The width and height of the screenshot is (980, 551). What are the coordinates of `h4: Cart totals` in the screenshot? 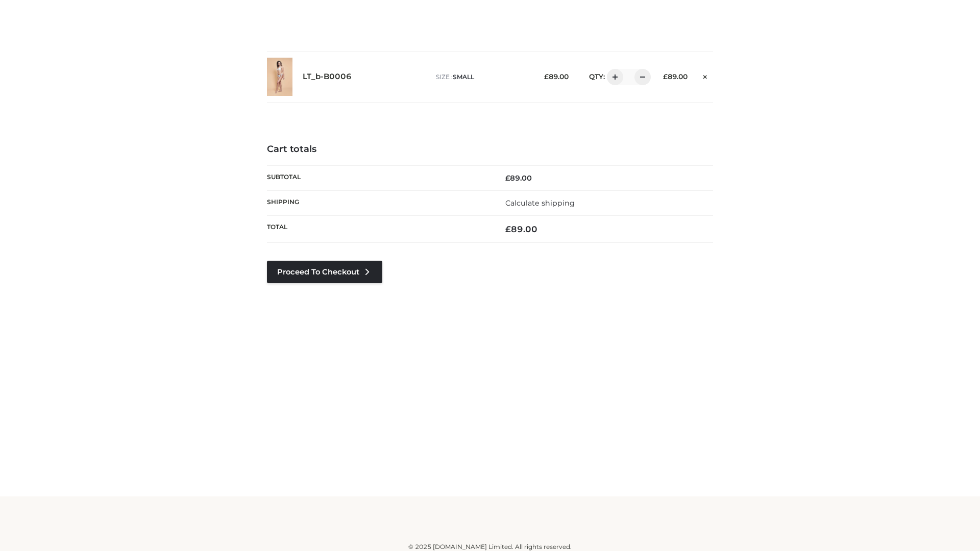 It's located at (490, 149).